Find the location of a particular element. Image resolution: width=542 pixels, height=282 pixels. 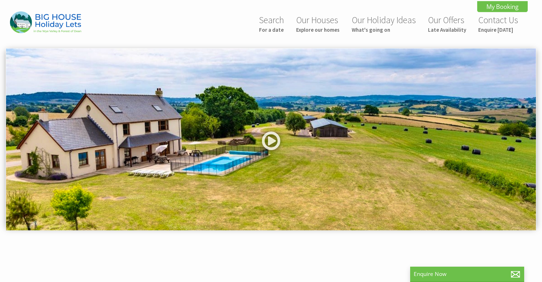

p: Enquire Now is located at coordinates (467, 273).